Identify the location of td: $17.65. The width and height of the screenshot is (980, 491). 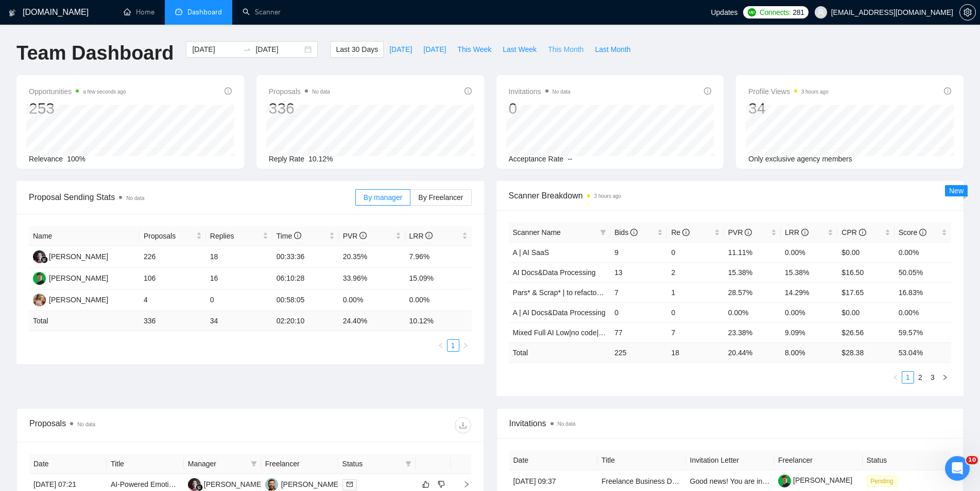
(865, 292).